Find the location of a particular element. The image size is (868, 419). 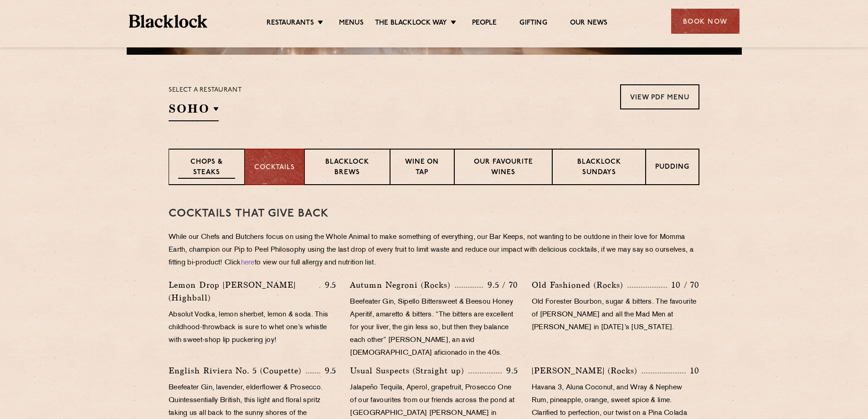

p: English Riviera No. 5 (Coupette) is located at coordinates (237, 370).